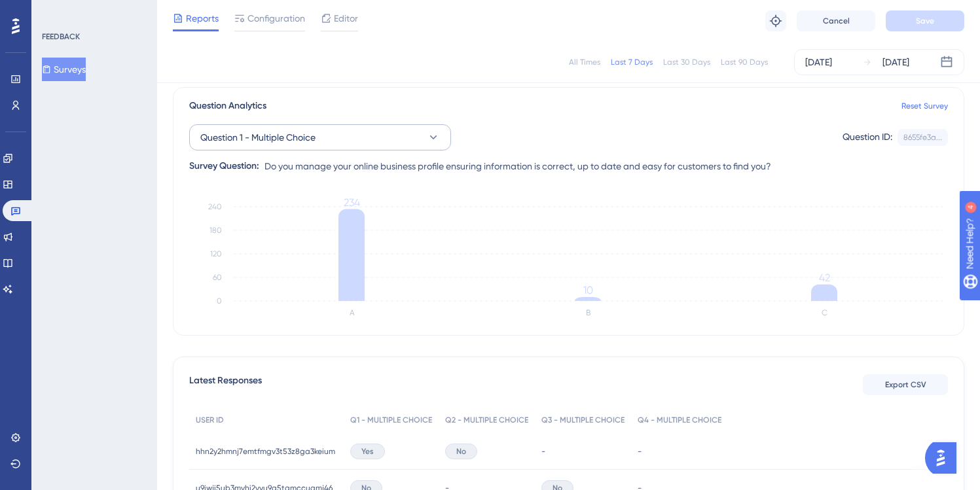  Describe the element at coordinates (585, 62) in the screenshot. I see `div: All Times` at that location.